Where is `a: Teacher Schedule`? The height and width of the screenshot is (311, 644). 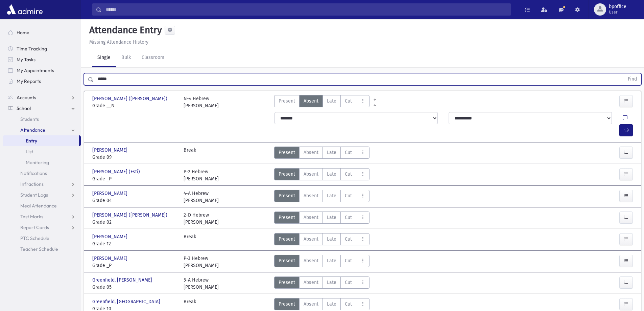 a: Teacher Schedule is located at coordinates (41, 249).